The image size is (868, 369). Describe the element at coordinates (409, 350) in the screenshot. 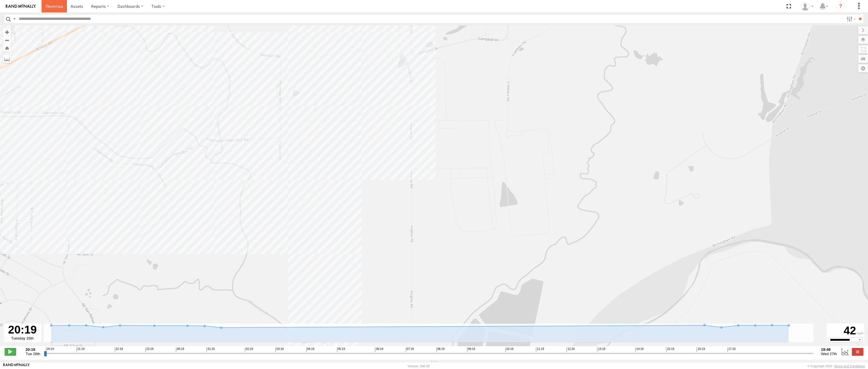

I see `span: 07:19` at that location.